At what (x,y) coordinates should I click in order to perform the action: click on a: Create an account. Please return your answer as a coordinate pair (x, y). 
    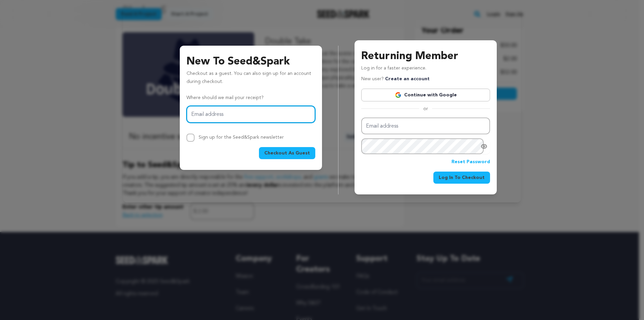
    Looking at the image, I should click on (407, 79).